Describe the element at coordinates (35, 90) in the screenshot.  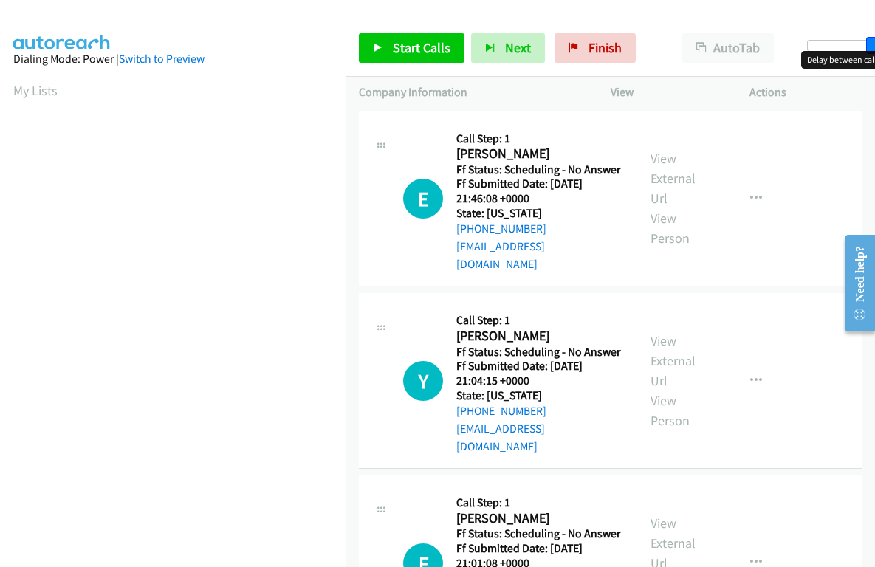
I see `a: My Lists` at that location.